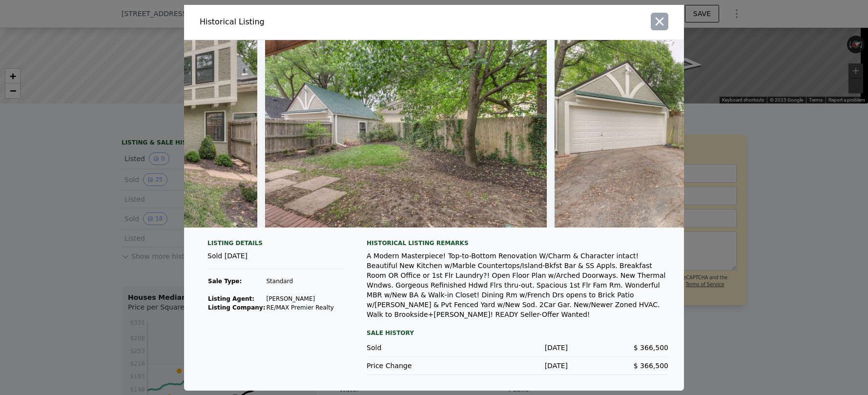  What do you see at coordinates (236, 307) in the screenshot?
I see `strong: Listing Company:` at bounding box center [236, 307].